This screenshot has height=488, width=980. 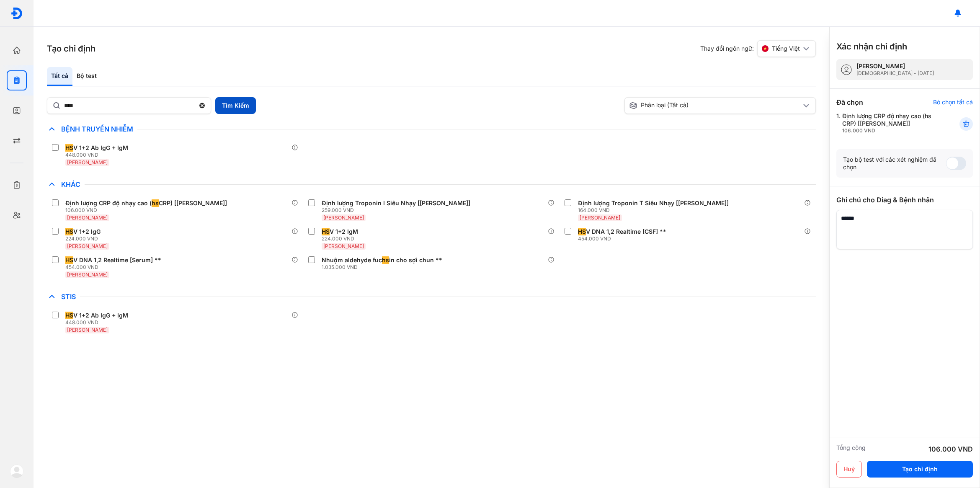 I want to click on button: Tạo chỉ định, so click(x=920, y=469).